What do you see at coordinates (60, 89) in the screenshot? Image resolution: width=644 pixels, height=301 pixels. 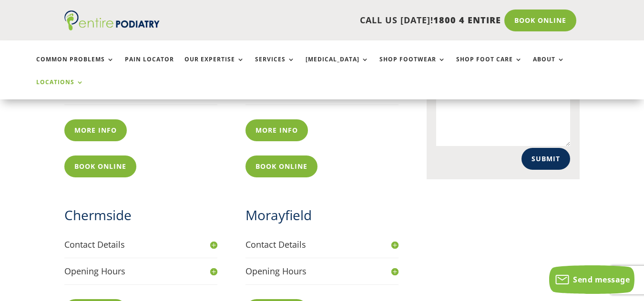 I see `a: Locations` at bounding box center [60, 89].